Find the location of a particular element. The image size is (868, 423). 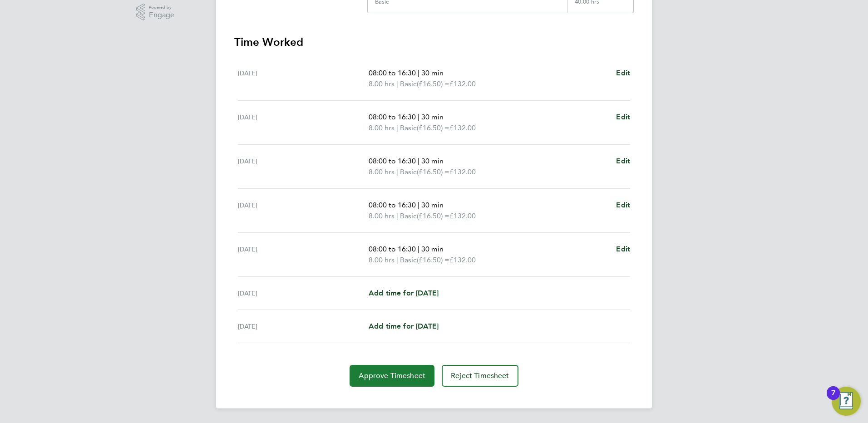

span: Powered by is located at coordinates (162, 7).